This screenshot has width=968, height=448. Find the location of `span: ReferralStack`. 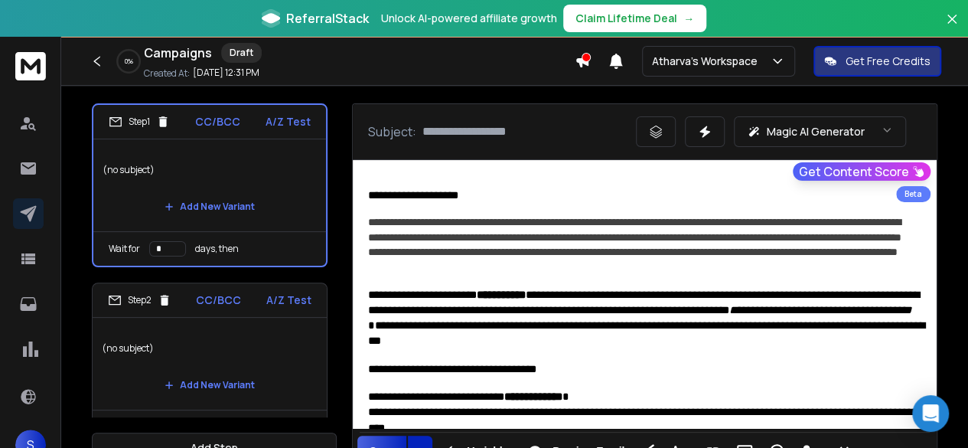

span: ReferralStack is located at coordinates (328, 18).